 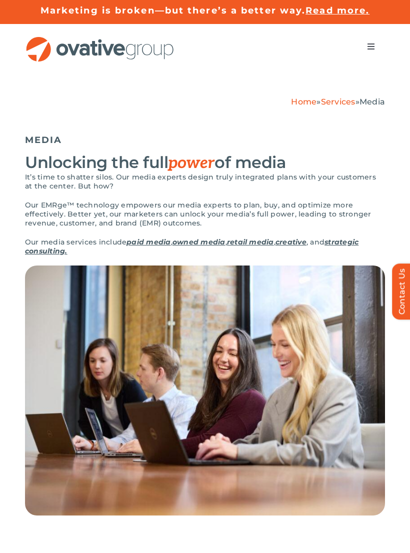 I want to click on img: Media – Hero, so click(x=205, y=391).